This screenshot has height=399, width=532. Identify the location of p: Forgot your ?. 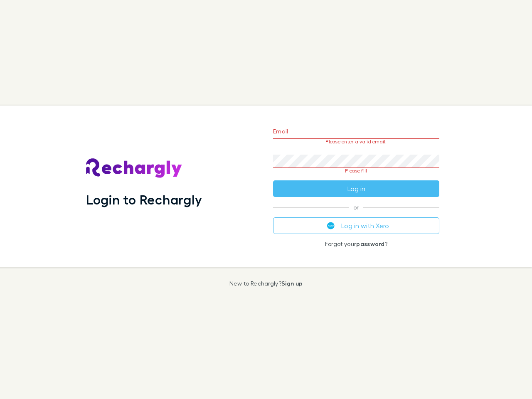
(356, 244).